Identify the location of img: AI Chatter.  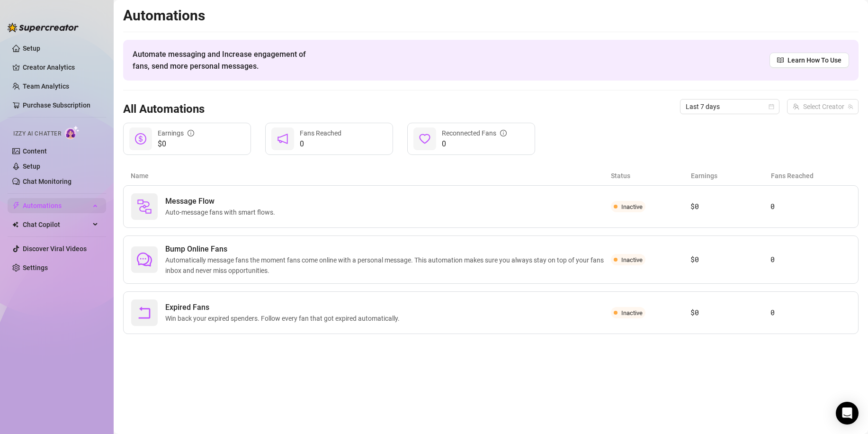
(72, 132).